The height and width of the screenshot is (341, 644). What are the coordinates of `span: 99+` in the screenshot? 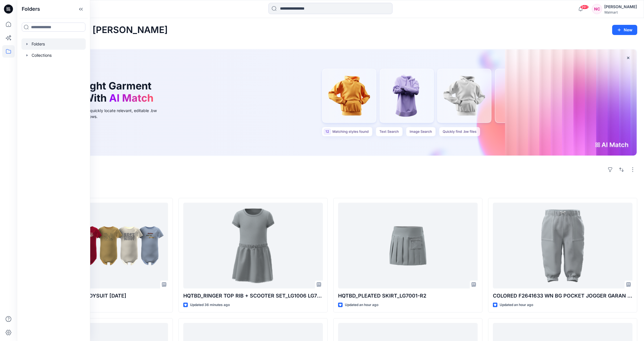 It's located at (585, 7).